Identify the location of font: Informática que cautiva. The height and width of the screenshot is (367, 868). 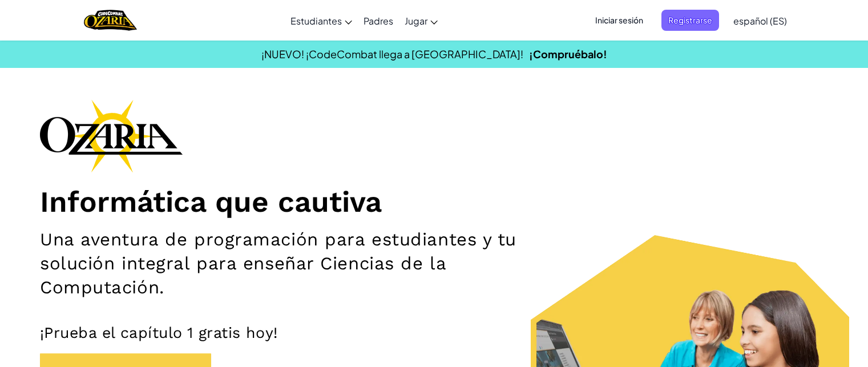
(211, 201).